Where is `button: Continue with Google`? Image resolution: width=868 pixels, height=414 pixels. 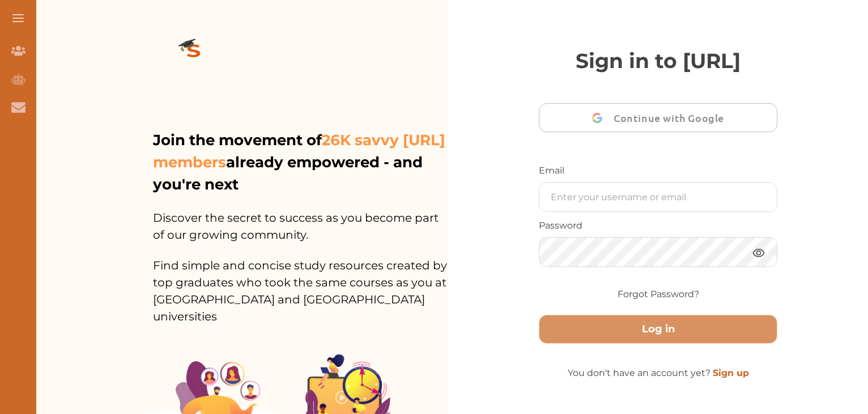
button: Continue with Google is located at coordinates (658, 118).